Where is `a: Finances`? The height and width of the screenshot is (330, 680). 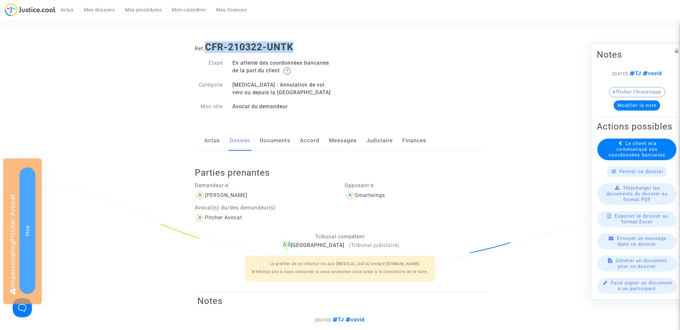
a: Finances is located at coordinates (414, 141).